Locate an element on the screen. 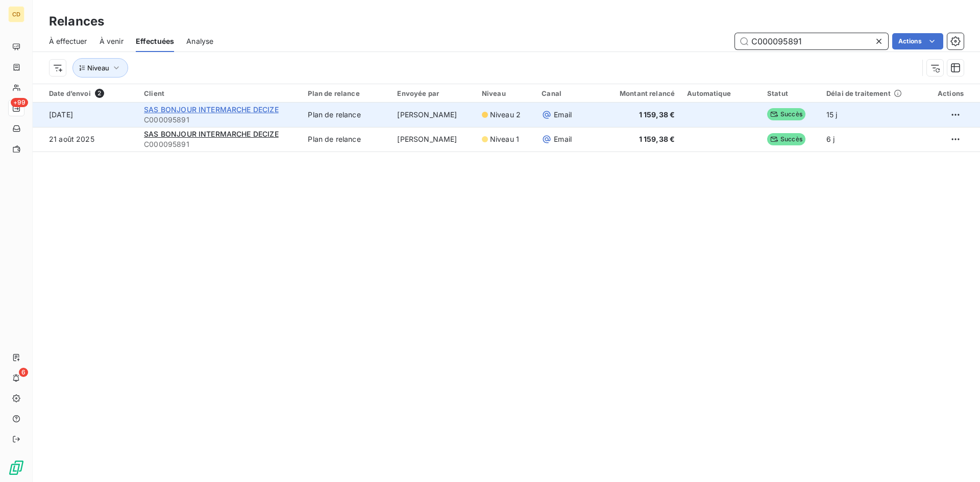 The height and width of the screenshot is (482, 980). h3: Relances is located at coordinates (76, 22).